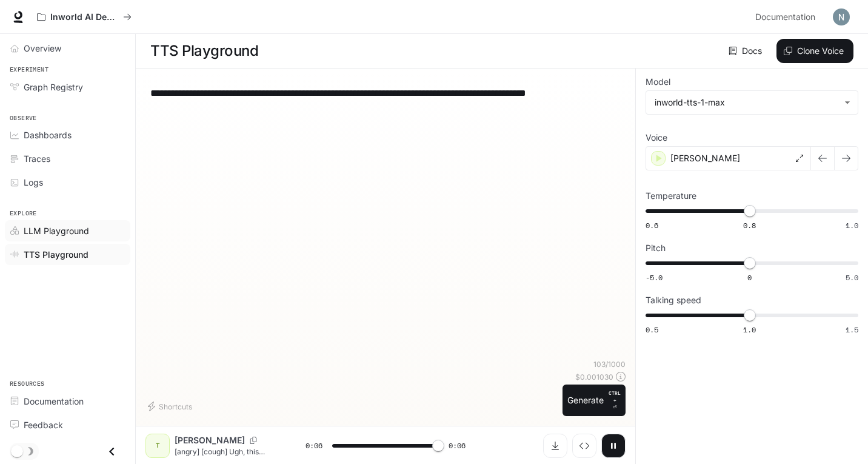  Describe the element at coordinates (615, 396) in the screenshot. I see `p: CTRL +` at that location.